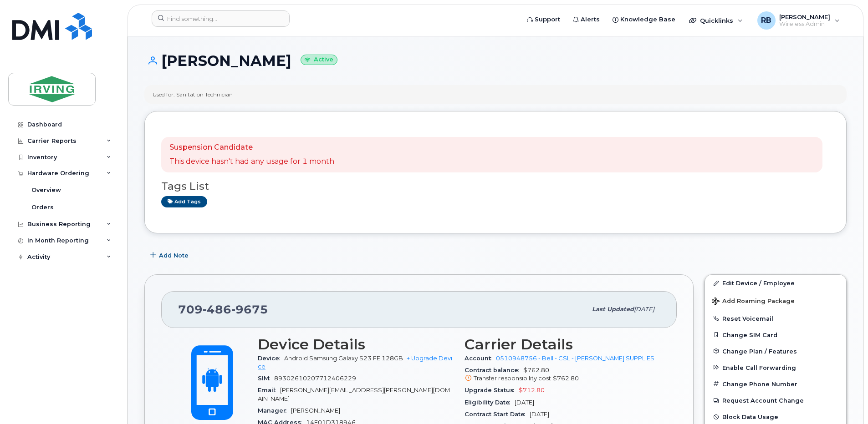 The width and height of the screenshot is (868, 424). What do you see at coordinates (319, 60) in the screenshot?
I see `small: Active` at bounding box center [319, 60].